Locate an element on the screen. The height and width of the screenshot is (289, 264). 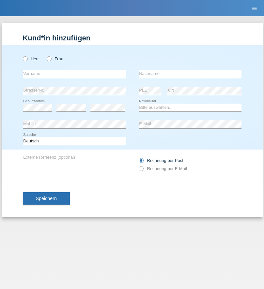
h1: Kund*in hinzufügen is located at coordinates (132, 38).